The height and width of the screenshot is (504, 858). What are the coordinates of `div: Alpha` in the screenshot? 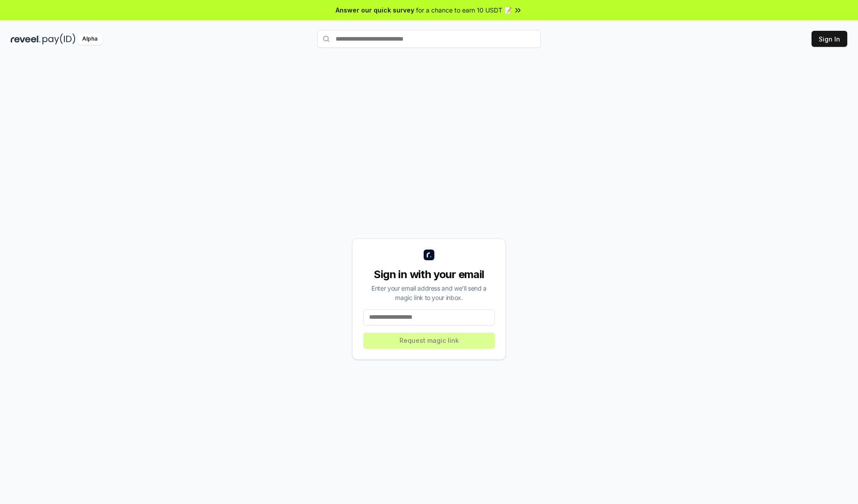 It's located at (90, 39).